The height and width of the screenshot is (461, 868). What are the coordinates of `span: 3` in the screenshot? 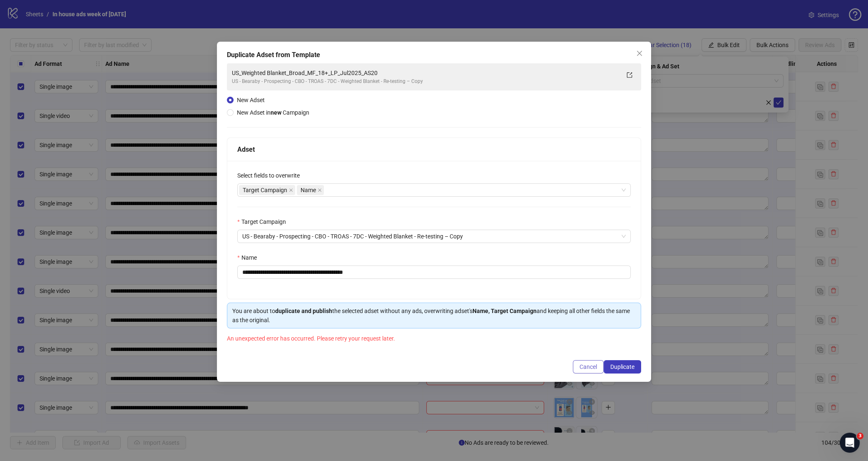 It's located at (860, 436).